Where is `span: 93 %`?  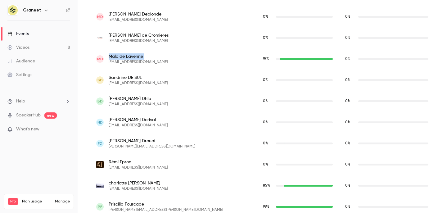
span: 93 % is located at coordinates (266, 59).